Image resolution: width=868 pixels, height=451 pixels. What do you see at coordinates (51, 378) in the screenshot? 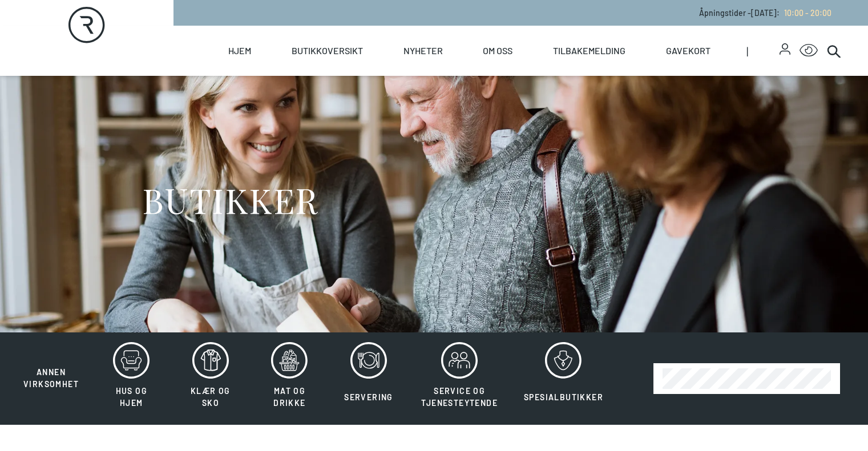
I see `span: Annen virksomhet` at bounding box center [51, 378].